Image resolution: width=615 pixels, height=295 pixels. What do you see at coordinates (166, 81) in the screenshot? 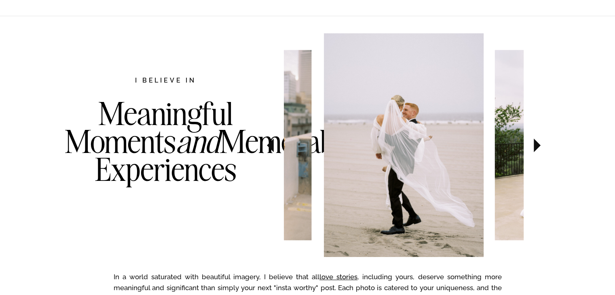
I see `h2: I believe in` at bounding box center [166, 81].